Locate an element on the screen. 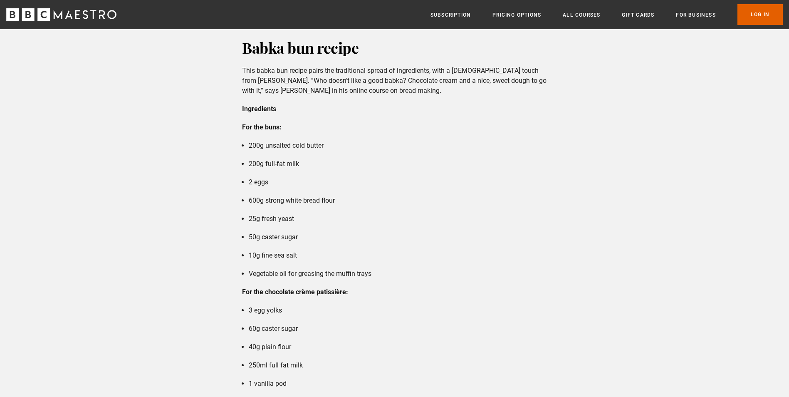  h2: Babka bun recipe is located at coordinates (394, 47).